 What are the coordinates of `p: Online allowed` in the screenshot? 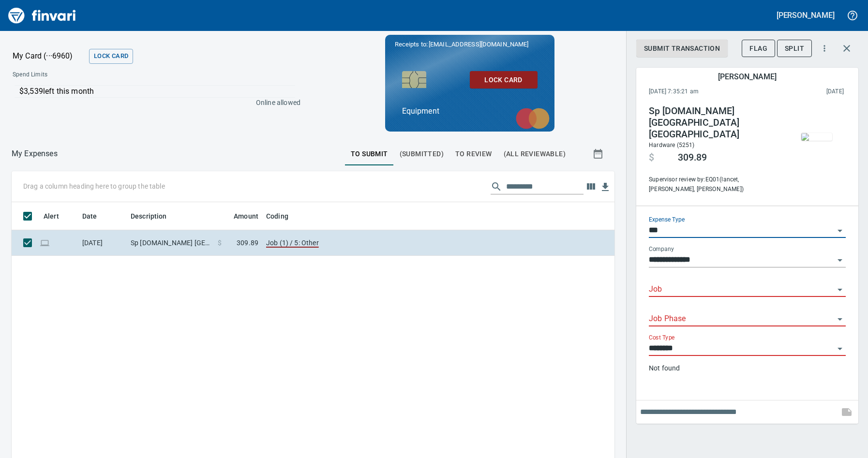 It's located at (152, 103).